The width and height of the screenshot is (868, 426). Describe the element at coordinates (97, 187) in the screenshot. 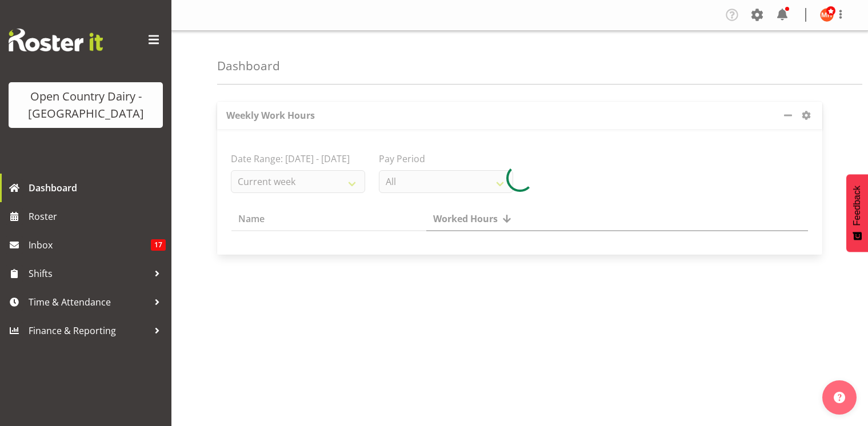

I see `span: Dashboard` at that location.